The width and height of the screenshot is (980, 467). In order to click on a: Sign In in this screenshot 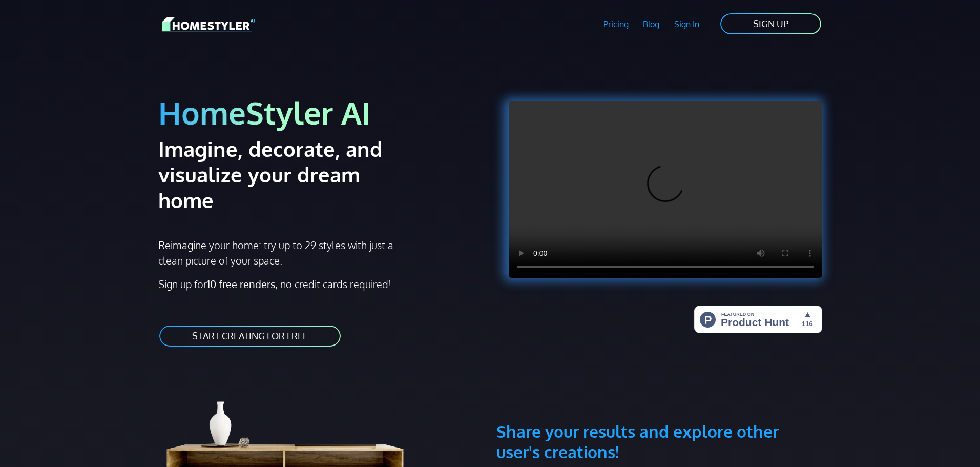, I will do `click(687, 24)`.